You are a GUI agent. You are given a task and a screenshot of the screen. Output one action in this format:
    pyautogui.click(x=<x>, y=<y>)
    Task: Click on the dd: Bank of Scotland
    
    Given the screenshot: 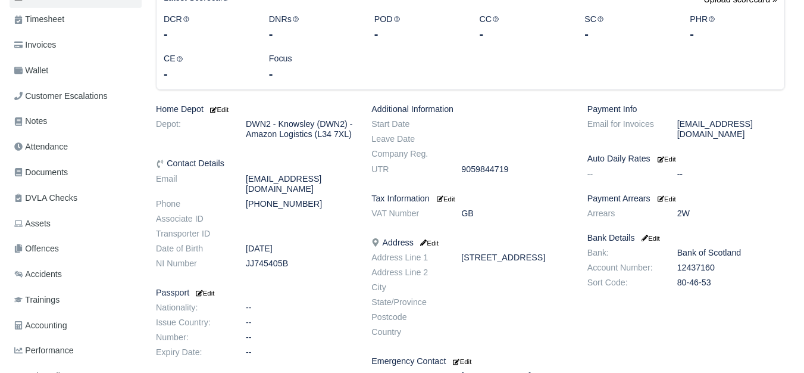 What is the action you would take?
    pyautogui.click(x=731, y=252)
    